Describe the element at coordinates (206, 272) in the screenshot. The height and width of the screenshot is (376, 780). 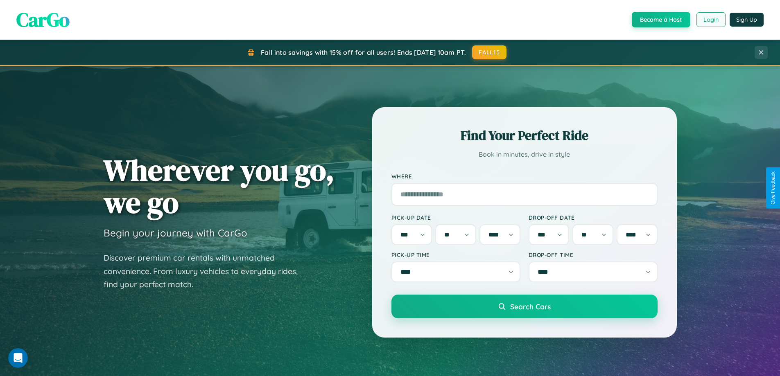
I see `p: Discover premium car rentals with unmatched convenience. From luxury vehicles to everyday rides, ...` at that location.